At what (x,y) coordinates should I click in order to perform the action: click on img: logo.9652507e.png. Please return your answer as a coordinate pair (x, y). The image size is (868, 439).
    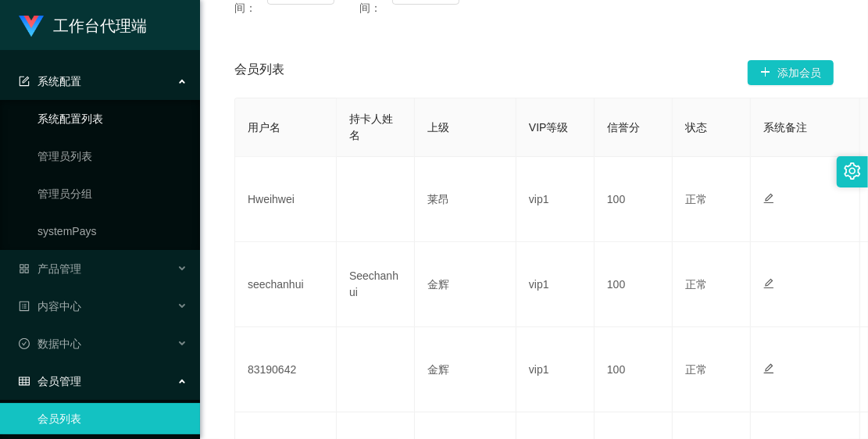
    Looking at the image, I should click on (31, 27).